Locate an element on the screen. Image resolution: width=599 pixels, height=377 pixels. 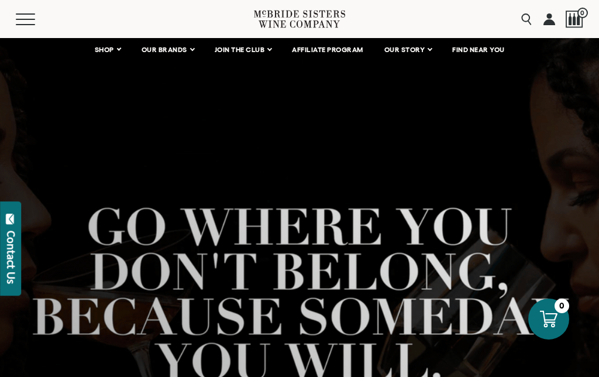
a: JOIN THE CLUB is located at coordinates (243, 50).